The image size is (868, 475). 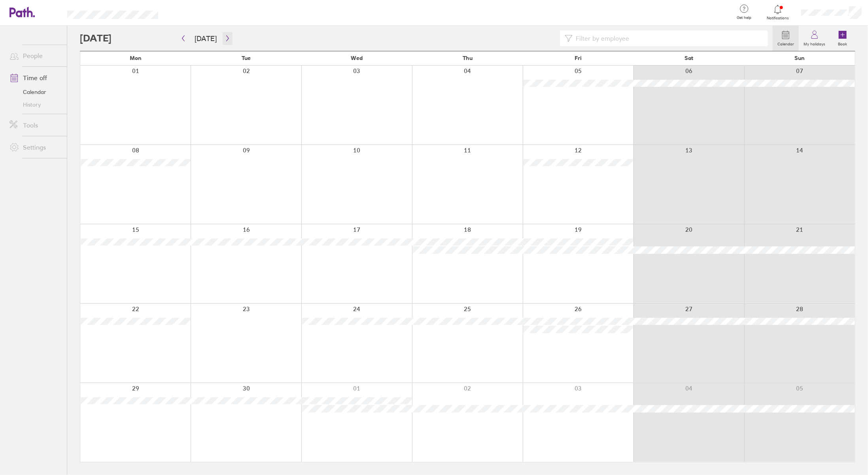 I want to click on span: Sat, so click(x=689, y=58).